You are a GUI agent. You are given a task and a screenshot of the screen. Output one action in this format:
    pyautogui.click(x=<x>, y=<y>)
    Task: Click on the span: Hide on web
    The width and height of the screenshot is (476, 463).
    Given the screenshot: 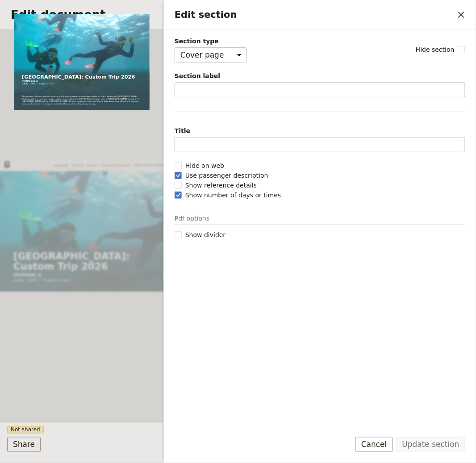 What is the action you would take?
    pyautogui.click(x=204, y=166)
    